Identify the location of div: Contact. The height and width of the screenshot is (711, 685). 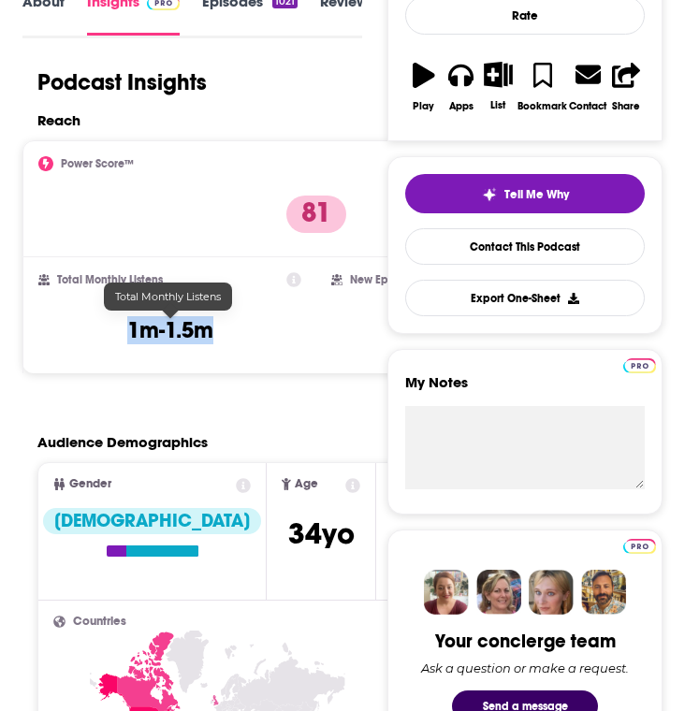
(587, 106).